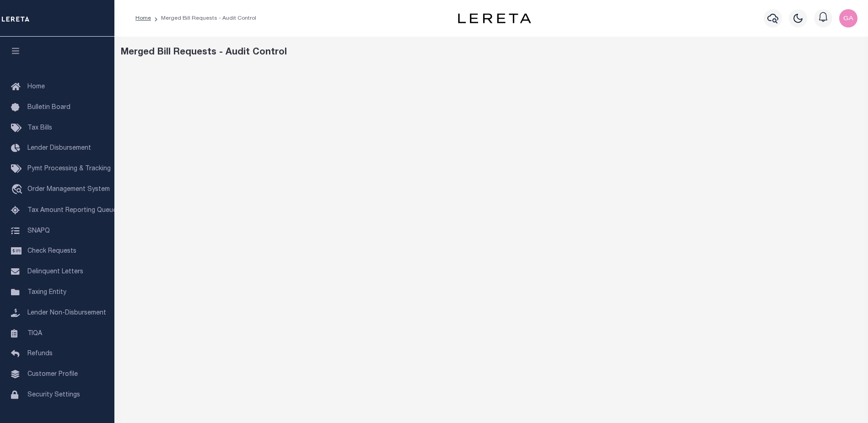 The width and height of the screenshot is (868, 423). I want to click on span: Tax Bills, so click(40, 128).